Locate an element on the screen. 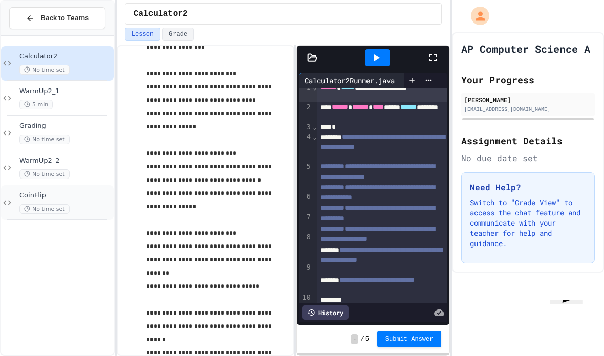 The image size is (604, 356). div: History is located at coordinates (325, 313).